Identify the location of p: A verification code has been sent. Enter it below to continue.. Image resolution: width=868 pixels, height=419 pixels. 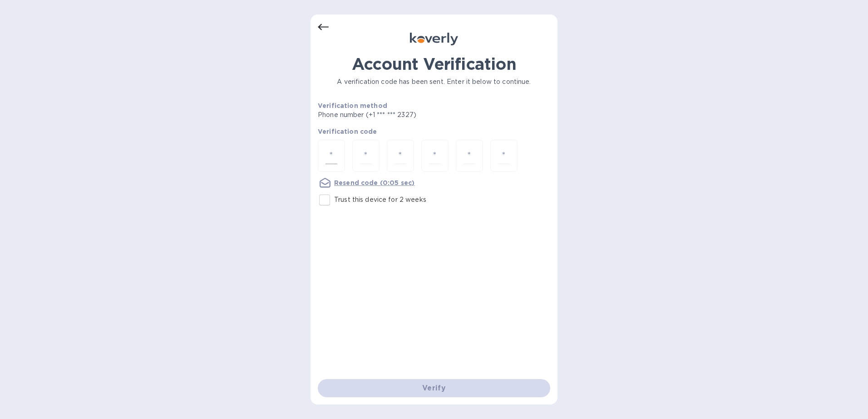
(434, 82).